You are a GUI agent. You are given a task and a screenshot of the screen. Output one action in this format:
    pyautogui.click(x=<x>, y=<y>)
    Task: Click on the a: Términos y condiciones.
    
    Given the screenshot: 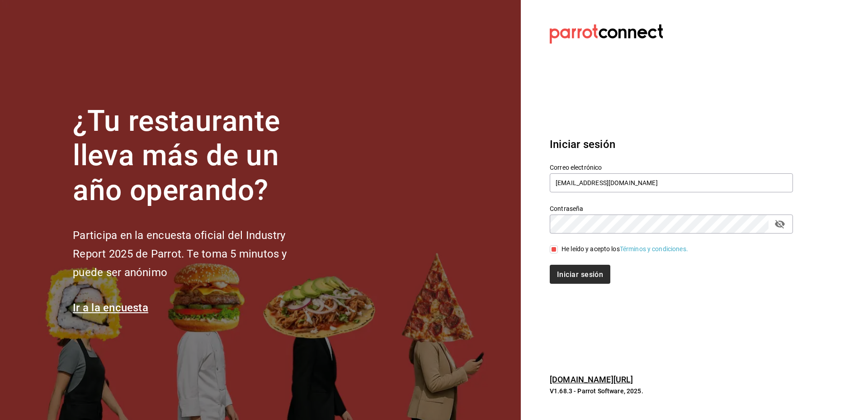 What is the action you would take?
    pyautogui.click(x=654, y=249)
    